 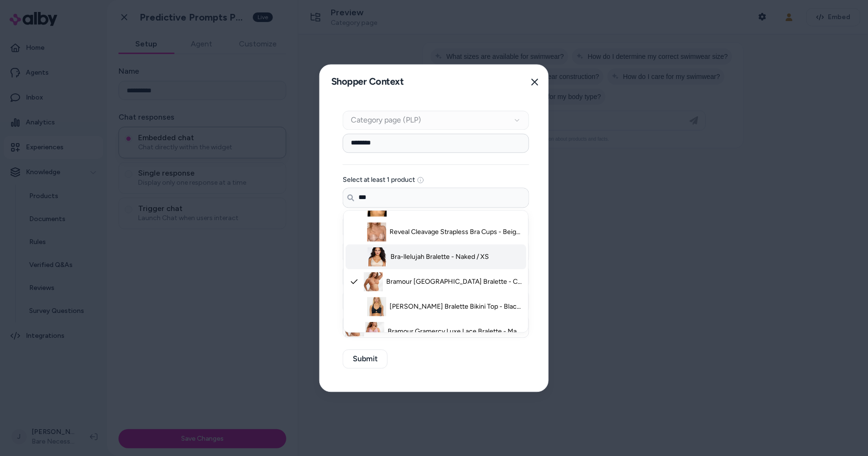 I want to click on img: Bra-llelujah Bralette - Naked / XS, so click(x=377, y=256).